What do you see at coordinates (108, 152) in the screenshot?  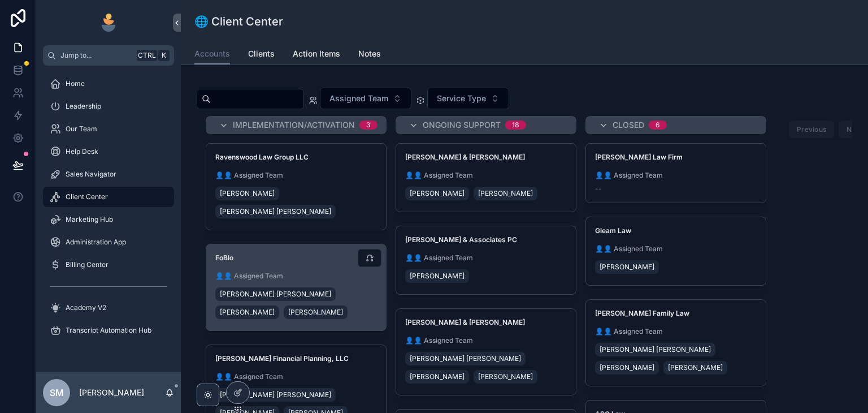 I see `a: Help Desk` at bounding box center [108, 152].